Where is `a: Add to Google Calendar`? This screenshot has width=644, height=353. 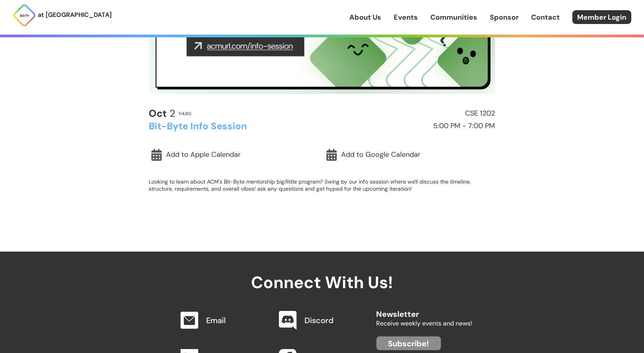 a: Add to Google Calendar is located at coordinates (410, 155).